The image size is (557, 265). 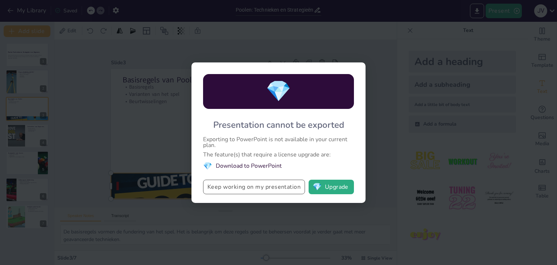 What do you see at coordinates (279, 142) in the screenshot?
I see `div: Exporting to PowerPoint is not available in your current plan.` at bounding box center [279, 142].